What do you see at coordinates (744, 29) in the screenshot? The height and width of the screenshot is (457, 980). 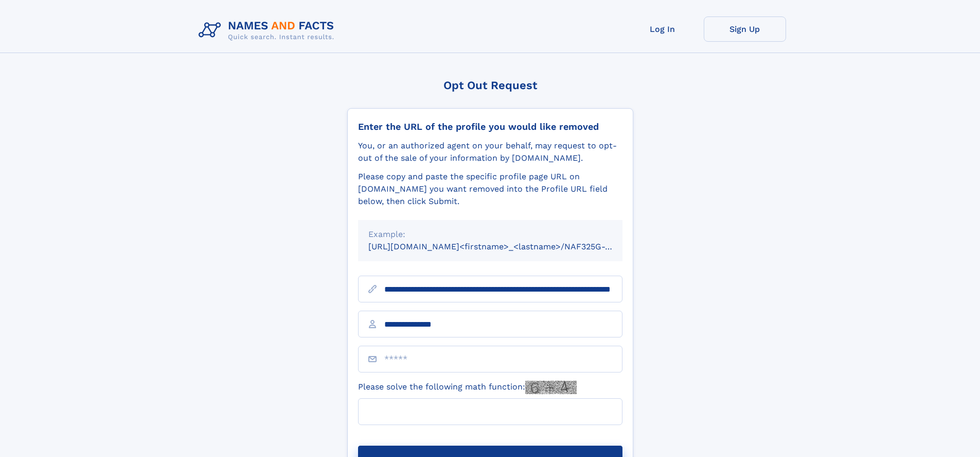 I see `a: Sign Up` at bounding box center [744, 29].